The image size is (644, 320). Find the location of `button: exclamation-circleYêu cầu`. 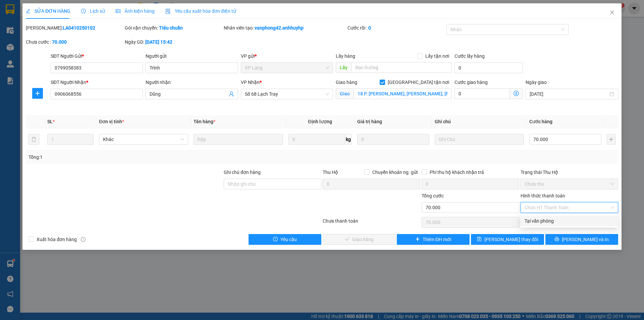

button: exclamation-circleYêu cầu is located at coordinates (285, 239).